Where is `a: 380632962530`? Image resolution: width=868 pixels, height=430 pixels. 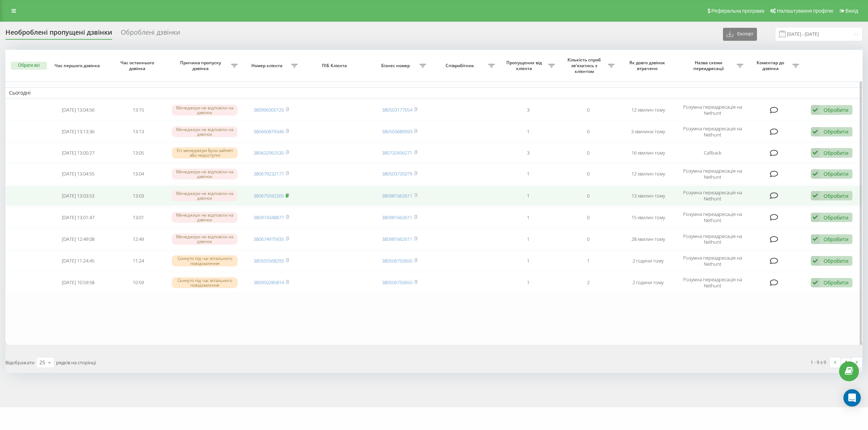 a: 380632962530 is located at coordinates (268, 153).